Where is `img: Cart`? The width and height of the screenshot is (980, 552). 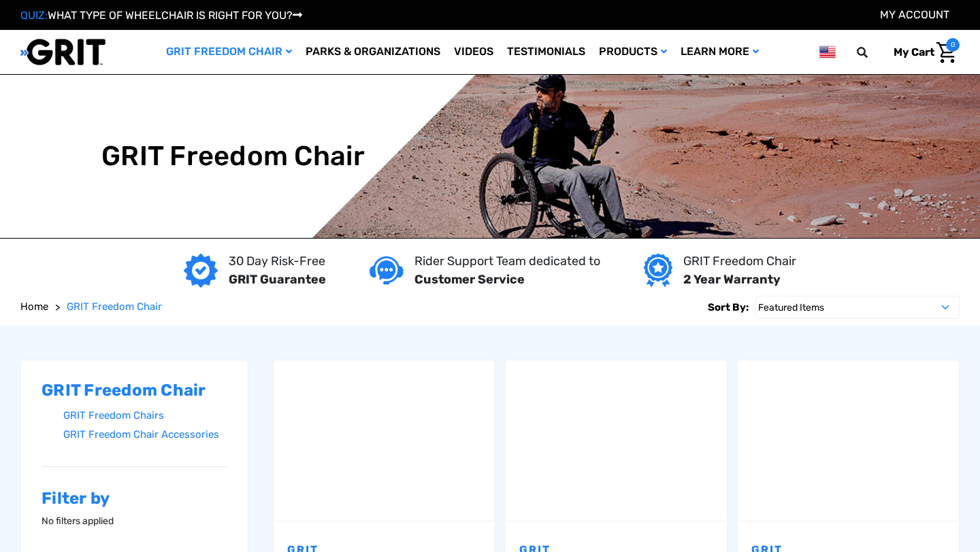
img: Cart is located at coordinates (946, 52).